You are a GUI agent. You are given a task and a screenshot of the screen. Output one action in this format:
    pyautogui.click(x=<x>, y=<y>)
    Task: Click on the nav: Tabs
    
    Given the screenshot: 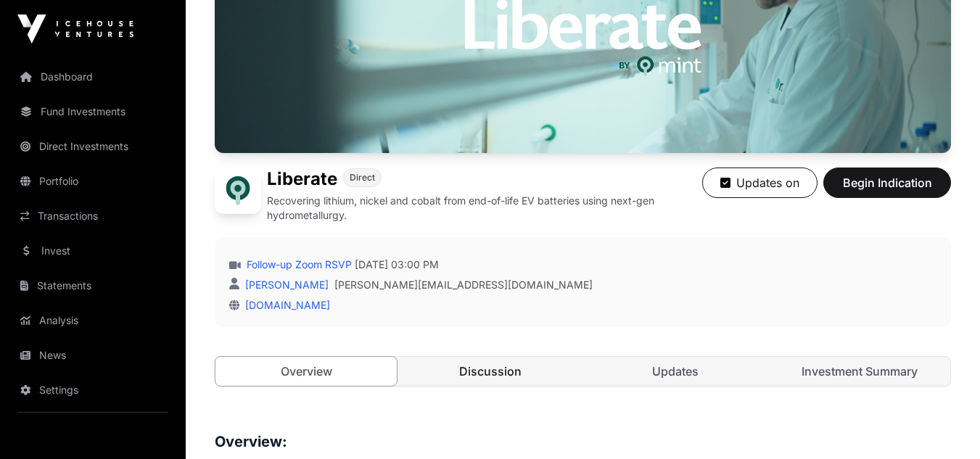 What is the action you would take?
    pyautogui.click(x=582, y=372)
    